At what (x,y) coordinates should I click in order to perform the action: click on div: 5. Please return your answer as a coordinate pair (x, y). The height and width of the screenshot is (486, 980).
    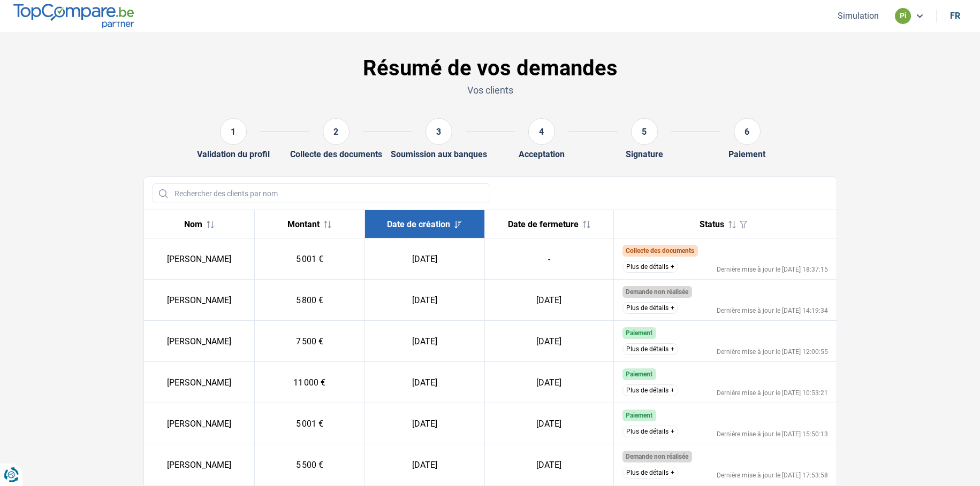
    Looking at the image, I should click on (644, 131).